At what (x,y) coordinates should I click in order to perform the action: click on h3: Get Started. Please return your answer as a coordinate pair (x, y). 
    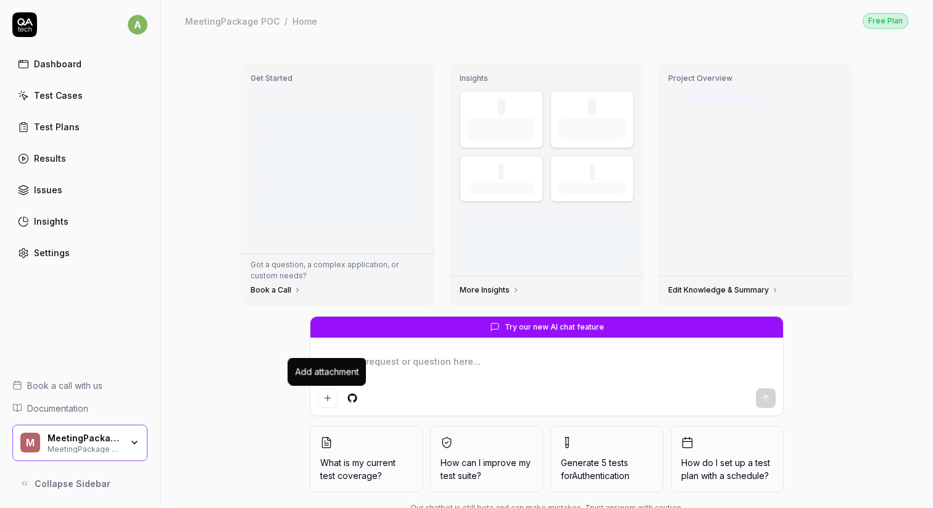
    Looking at the image, I should click on (337, 78).